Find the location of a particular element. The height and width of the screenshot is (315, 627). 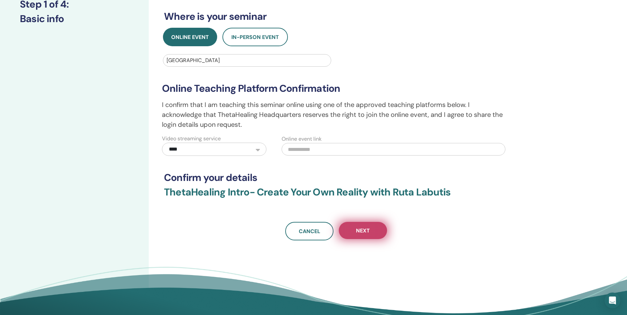

span: Online Event is located at coordinates (190, 37).